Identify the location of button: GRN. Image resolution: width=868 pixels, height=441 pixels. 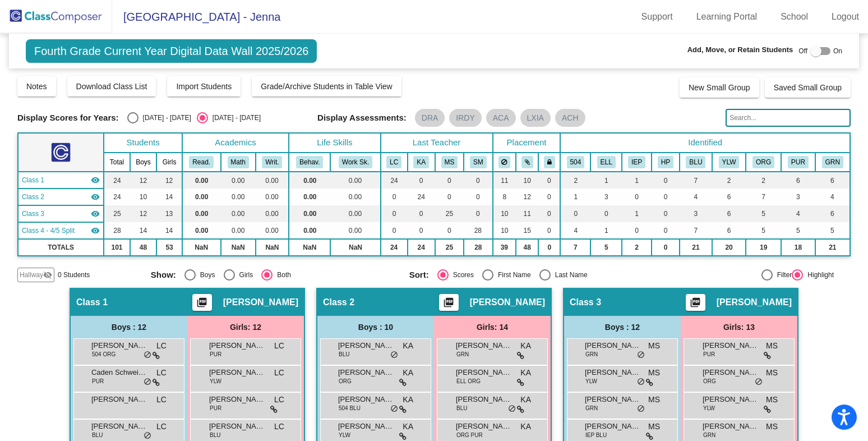
(833, 162).